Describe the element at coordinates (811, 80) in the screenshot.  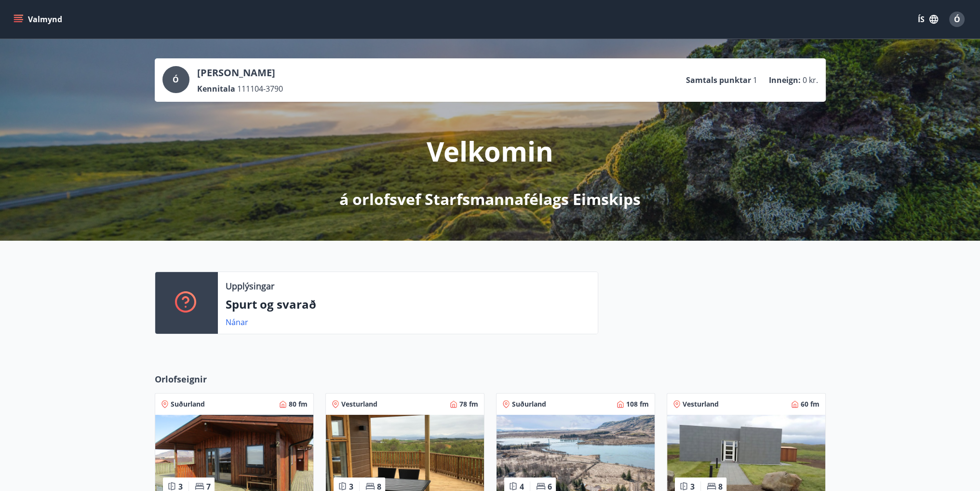
I see `span: 0 kr.` at that location.